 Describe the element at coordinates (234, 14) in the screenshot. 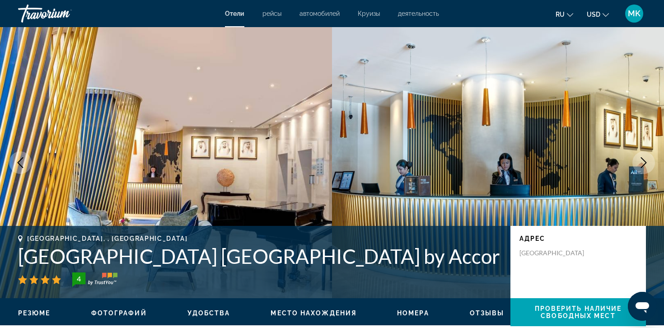

I see `a: Отели` at that location.